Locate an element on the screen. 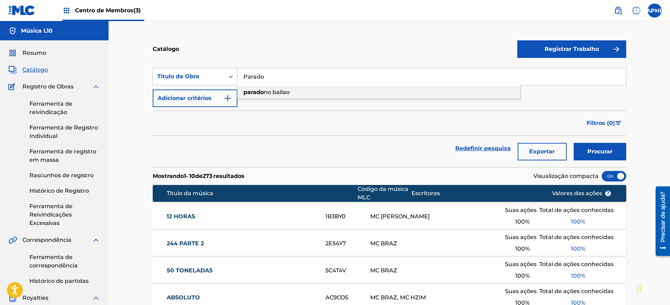  font: 5C4T4V is located at coordinates (336, 270).